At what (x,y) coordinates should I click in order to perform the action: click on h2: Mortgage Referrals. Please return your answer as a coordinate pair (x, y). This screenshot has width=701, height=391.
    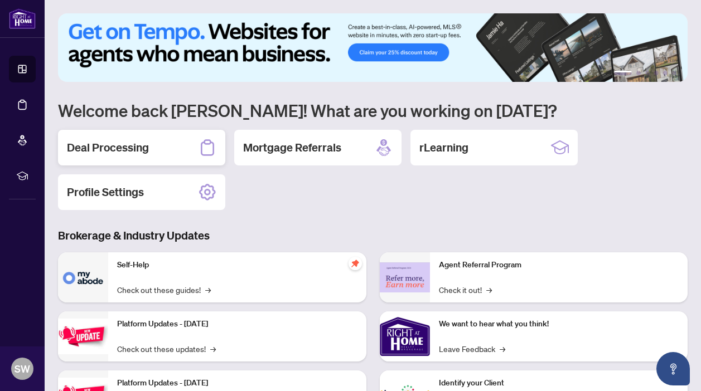
    Looking at the image, I should click on (292, 148).